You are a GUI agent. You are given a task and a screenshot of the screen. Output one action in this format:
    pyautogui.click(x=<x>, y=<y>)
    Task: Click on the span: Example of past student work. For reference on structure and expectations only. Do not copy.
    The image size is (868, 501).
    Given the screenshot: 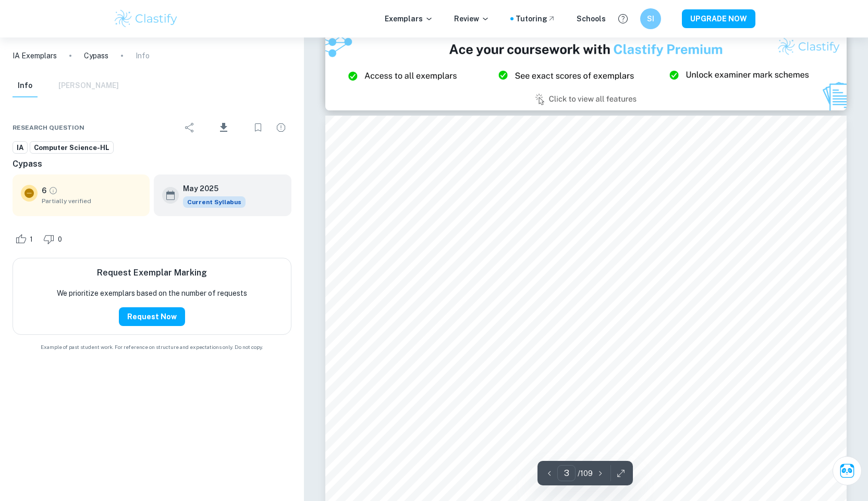 What is the action you would take?
    pyautogui.click(x=152, y=347)
    